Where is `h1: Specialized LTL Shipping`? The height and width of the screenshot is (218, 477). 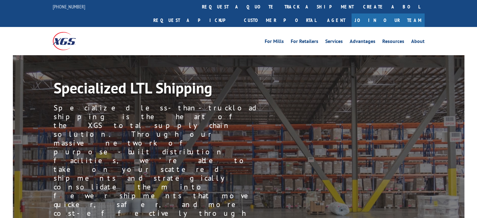
h1: Specialized LTL Shipping is located at coordinates (149, 89).